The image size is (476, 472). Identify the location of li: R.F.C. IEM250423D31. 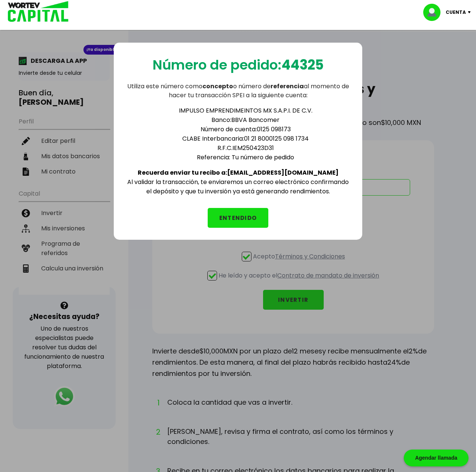
(245, 148).